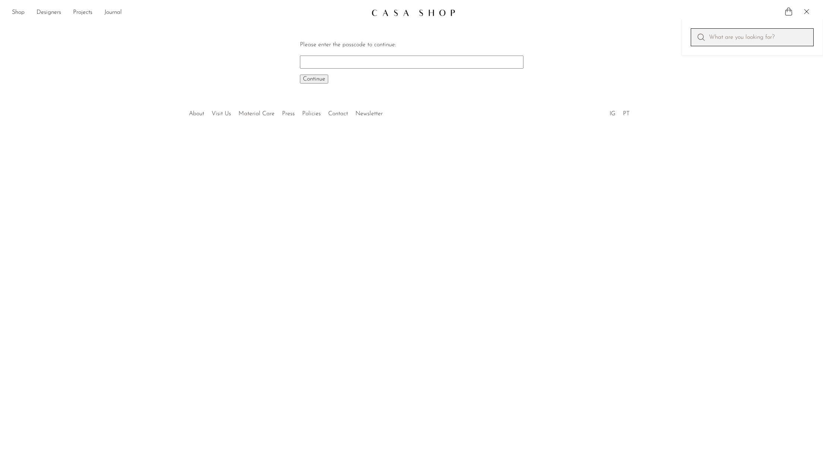  Describe the element at coordinates (256, 114) in the screenshot. I see `a: Material Care` at that location.